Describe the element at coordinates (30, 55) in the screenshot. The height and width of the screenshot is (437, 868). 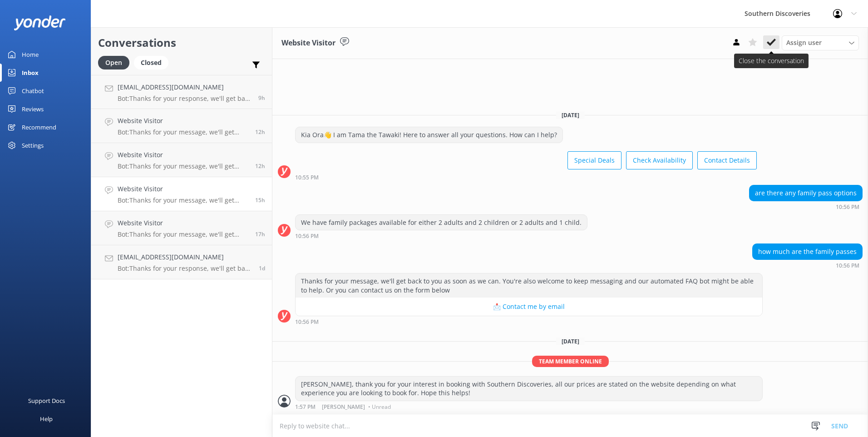
I see `div: Home` at that location.